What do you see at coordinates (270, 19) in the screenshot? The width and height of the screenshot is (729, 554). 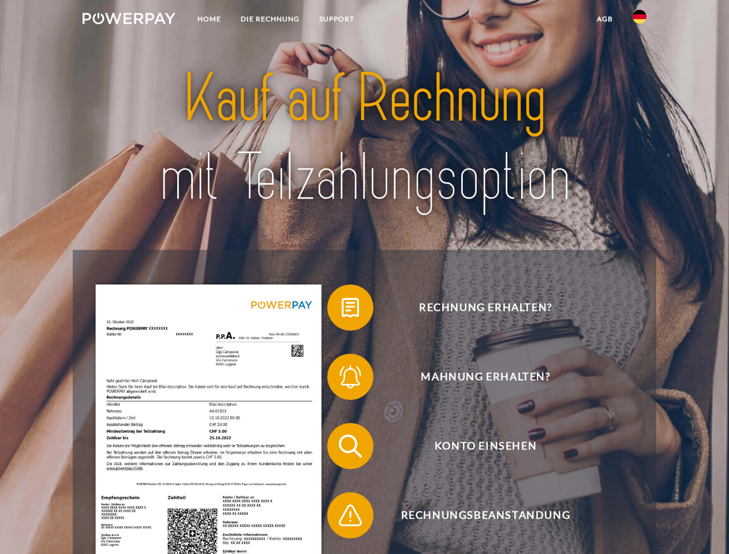 I see `a: DIE RECHNUNG` at bounding box center [270, 19].